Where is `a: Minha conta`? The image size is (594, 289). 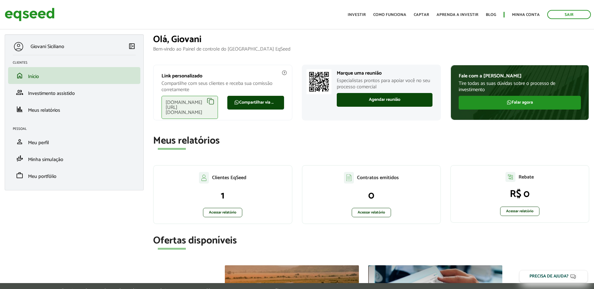
a: Minha conta is located at coordinates (526, 15).